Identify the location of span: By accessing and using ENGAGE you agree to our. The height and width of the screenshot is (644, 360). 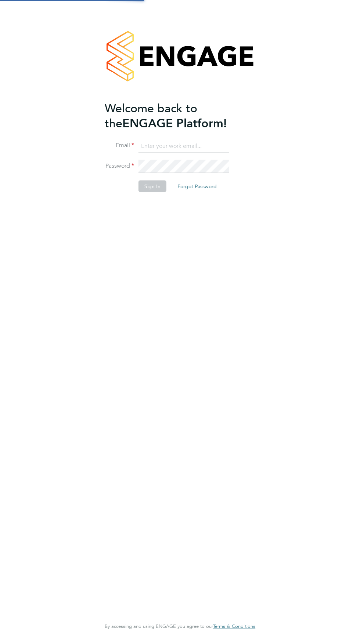
(180, 626).